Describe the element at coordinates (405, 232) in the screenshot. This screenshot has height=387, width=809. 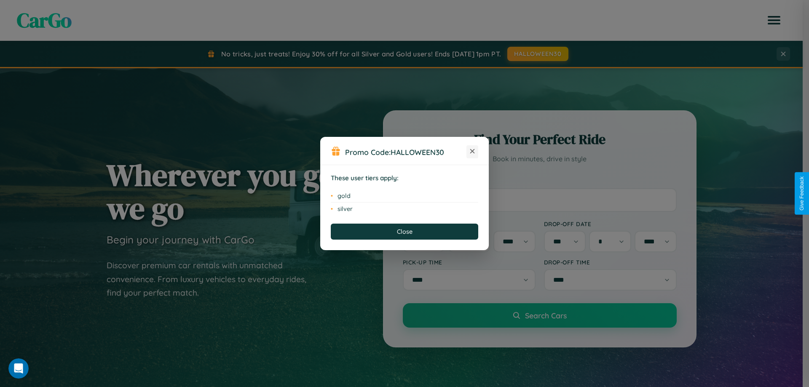
I see `button: Close` at that location.